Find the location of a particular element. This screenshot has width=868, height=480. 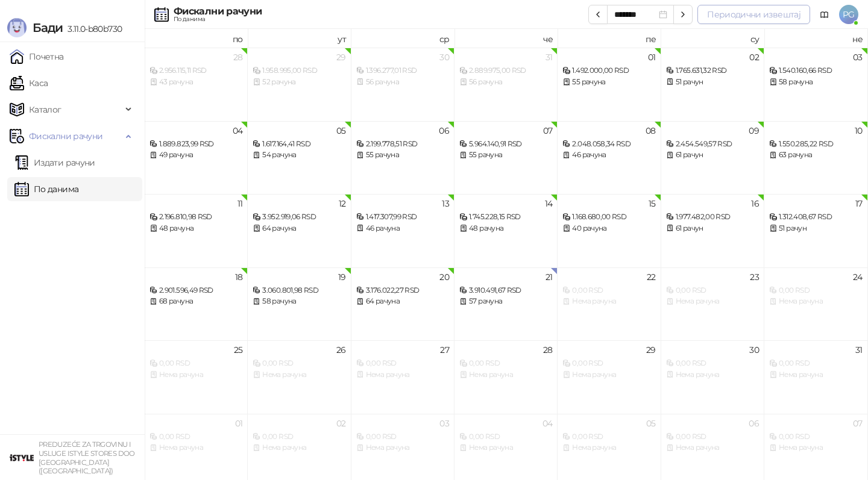

div: 13 is located at coordinates (446, 204).